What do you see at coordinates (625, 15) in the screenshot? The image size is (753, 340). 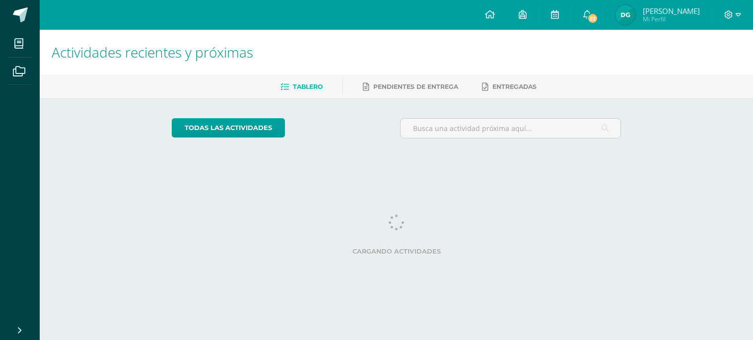 I see `img: 9498c08ba9db28462a4a73556da1faf4.png` at bounding box center [625, 15].